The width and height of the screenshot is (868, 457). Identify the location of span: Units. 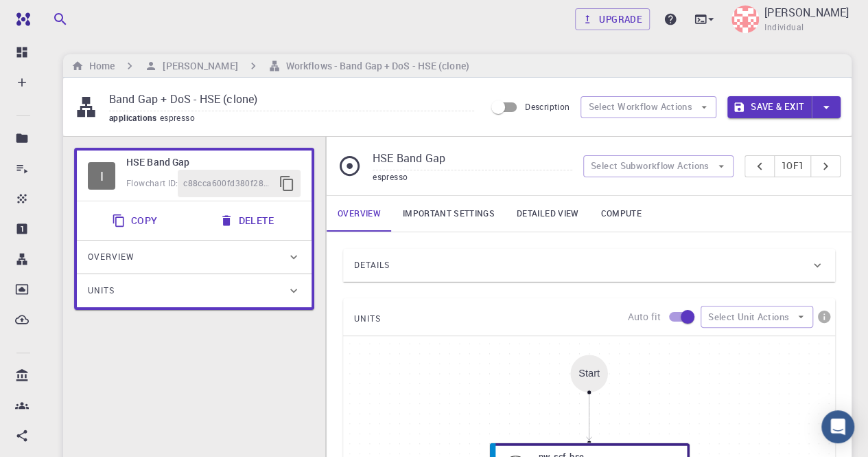
(100, 291).